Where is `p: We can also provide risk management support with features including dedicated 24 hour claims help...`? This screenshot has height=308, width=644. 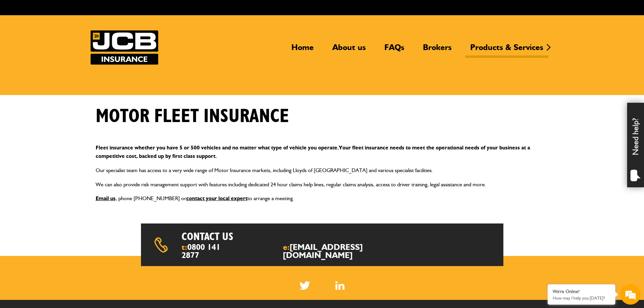 p: We can also provide risk management support with features including dedicated 24 hour claims help... is located at coordinates (322, 185).